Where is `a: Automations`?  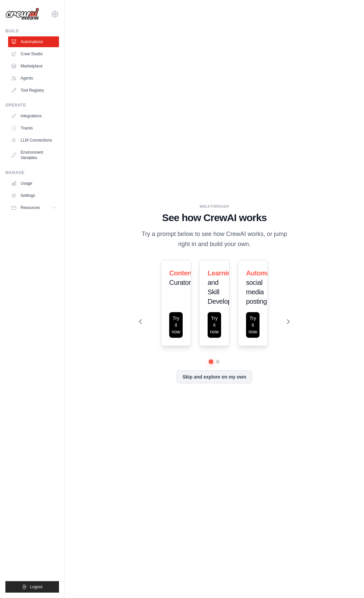
a: Automations is located at coordinates (33, 41).